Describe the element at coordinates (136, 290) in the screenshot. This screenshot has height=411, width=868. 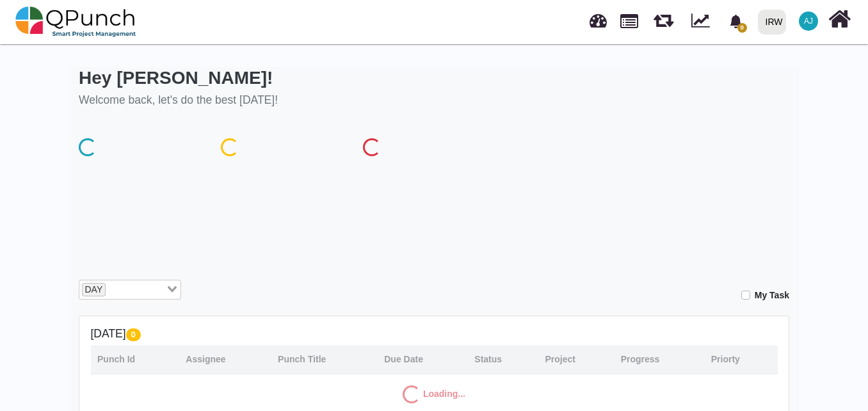
I see `input: Search for option` at that location.